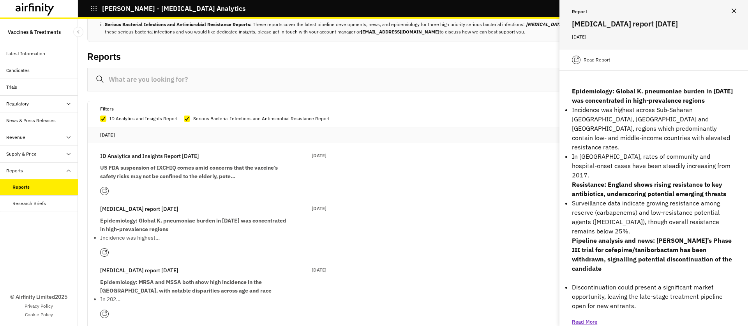  What do you see at coordinates (12, 87) in the screenshot?
I see `div: Trials` at bounding box center [12, 87].